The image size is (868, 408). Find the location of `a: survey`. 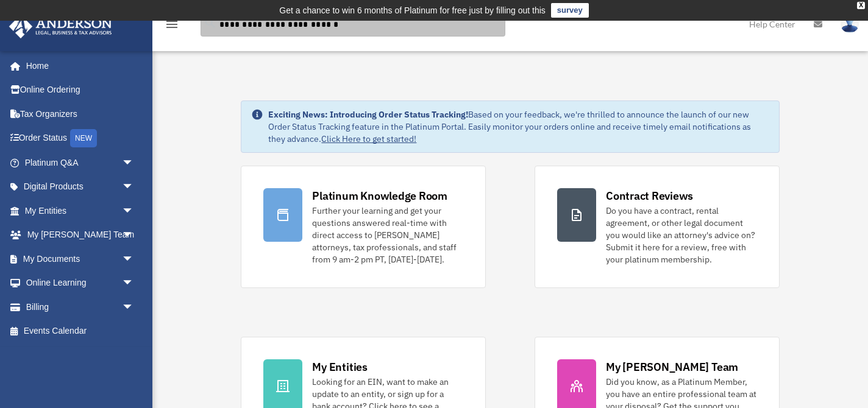

a: survey is located at coordinates (570, 10).